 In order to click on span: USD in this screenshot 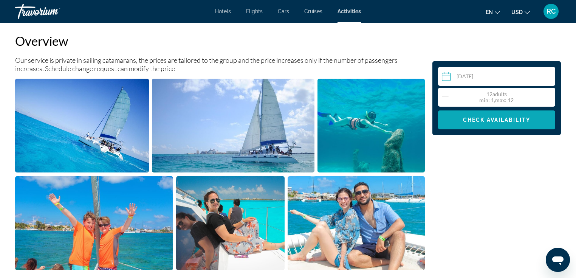, I will do `click(517, 12)`.